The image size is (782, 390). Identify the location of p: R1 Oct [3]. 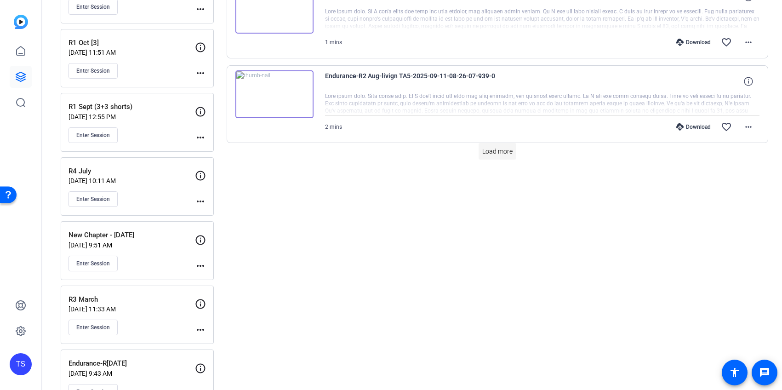
(132, 43).